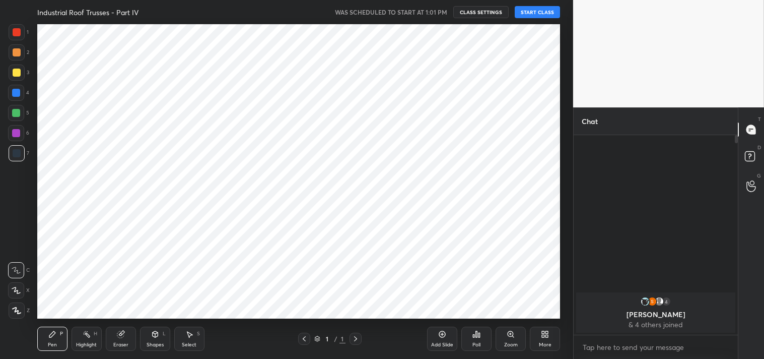 The width and height of the screenshot is (764, 359). I want to click on div: Select, so click(189, 345).